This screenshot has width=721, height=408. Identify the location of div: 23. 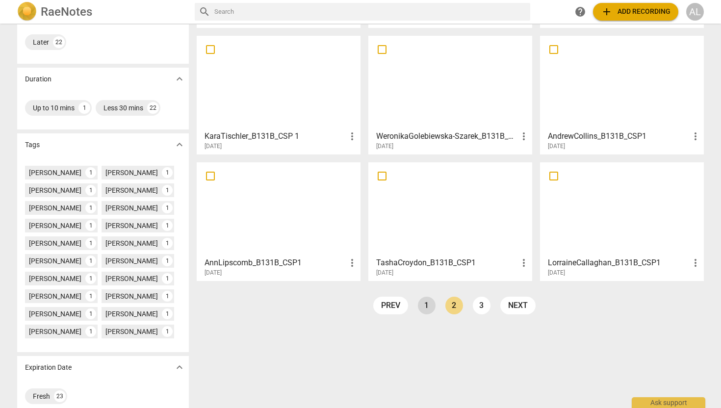
(60, 396).